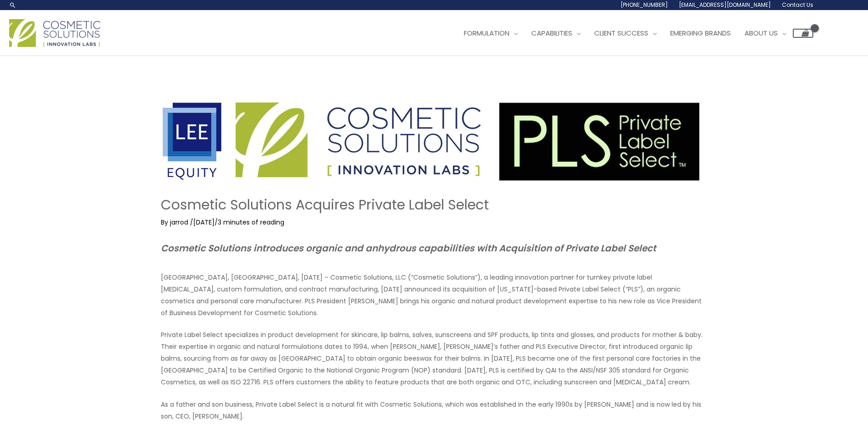 The image size is (868, 434). Describe the element at coordinates (180, 222) in the screenshot. I see `a: jarrod` at that location.